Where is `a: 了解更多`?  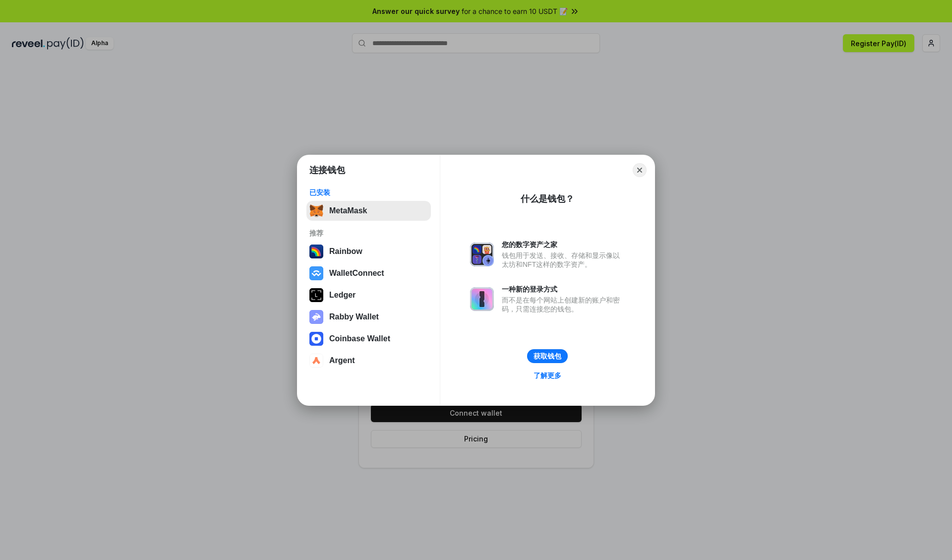
a: 了解更多 is located at coordinates (547, 375).